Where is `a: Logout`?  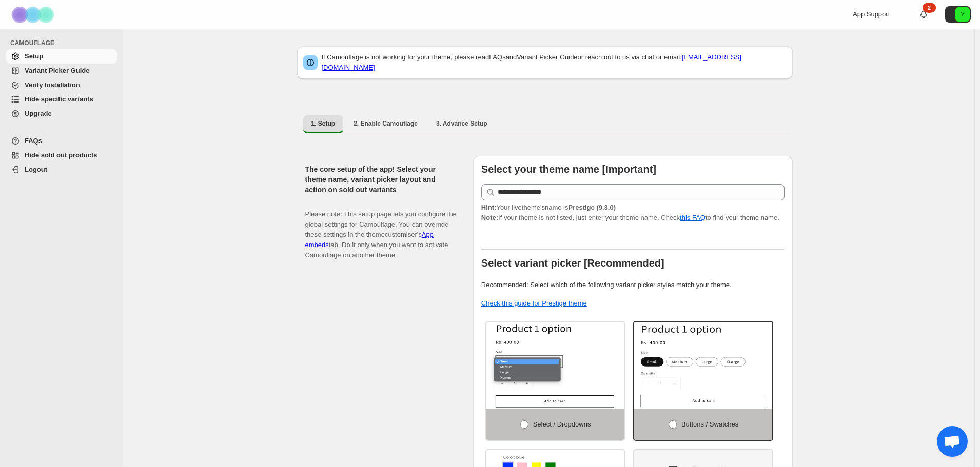 a: Logout is located at coordinates (61, 170).